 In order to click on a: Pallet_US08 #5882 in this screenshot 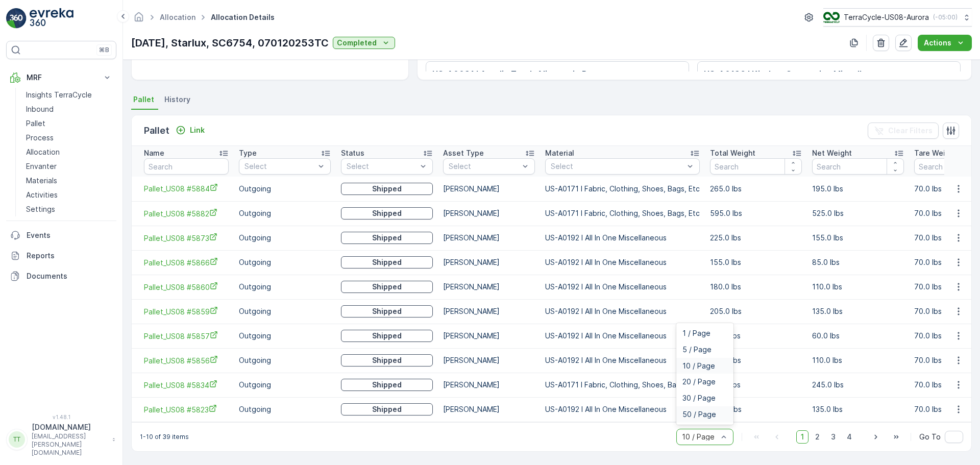, I will do `click(186, 213)`.